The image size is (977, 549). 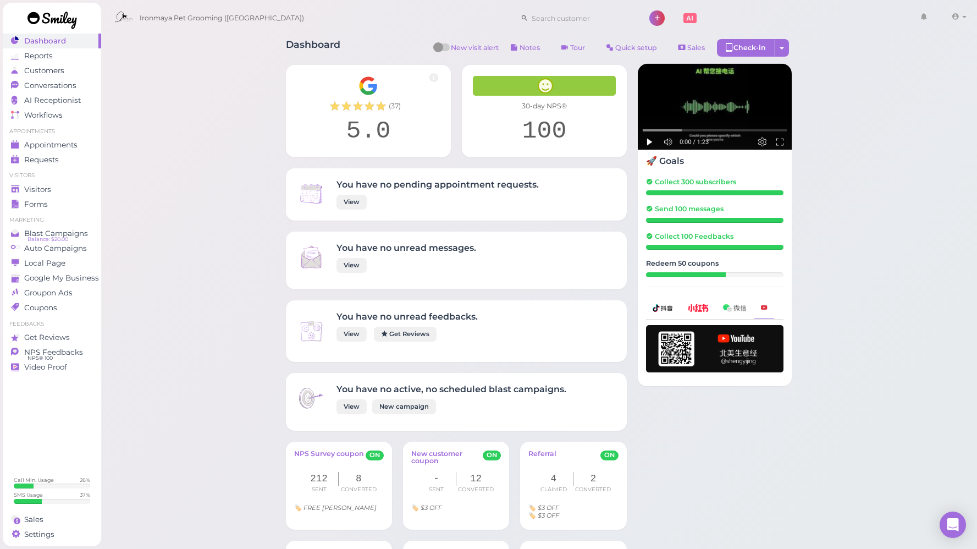 What do you see at coordinates (52, 56) in the screenshot?
I see `a: Reports` at bounding box center [52, 56].